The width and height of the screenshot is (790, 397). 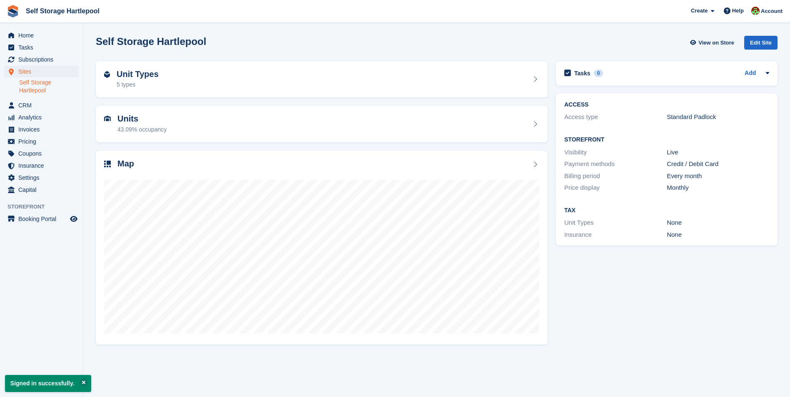 I want to click on h2: Tax, so click(x=667, y=211).